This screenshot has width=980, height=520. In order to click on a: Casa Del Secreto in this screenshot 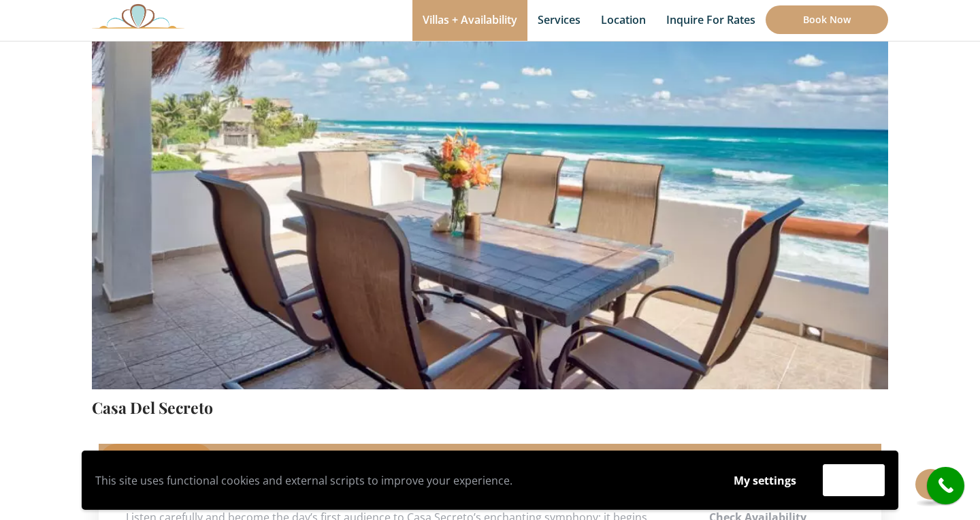, I will do `click(153, 407)`.